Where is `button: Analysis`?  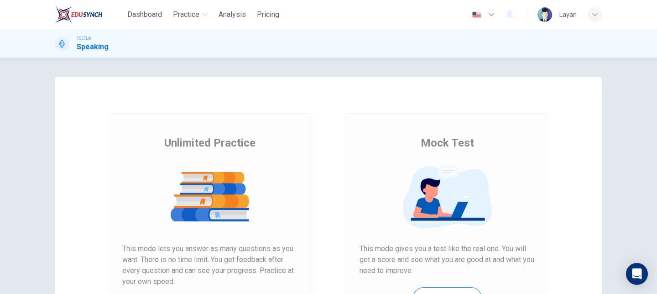 button: Analysis is located at coordinates (232, 15).